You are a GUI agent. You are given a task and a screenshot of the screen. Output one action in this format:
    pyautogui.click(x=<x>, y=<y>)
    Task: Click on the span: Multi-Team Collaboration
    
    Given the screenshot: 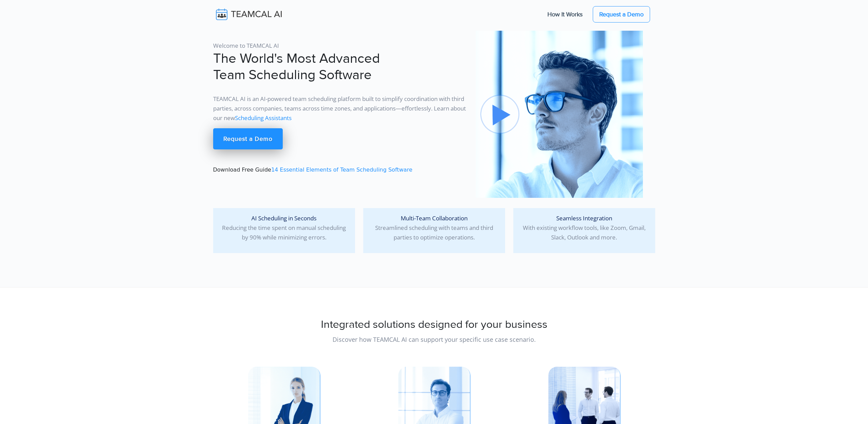 What is the action you would take?
    pyautogui.click(x=434, y=218)
    